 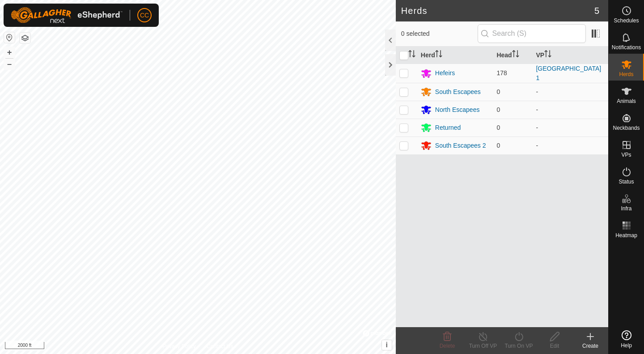 I want to click on span: 178, so click(x=502, y=73).